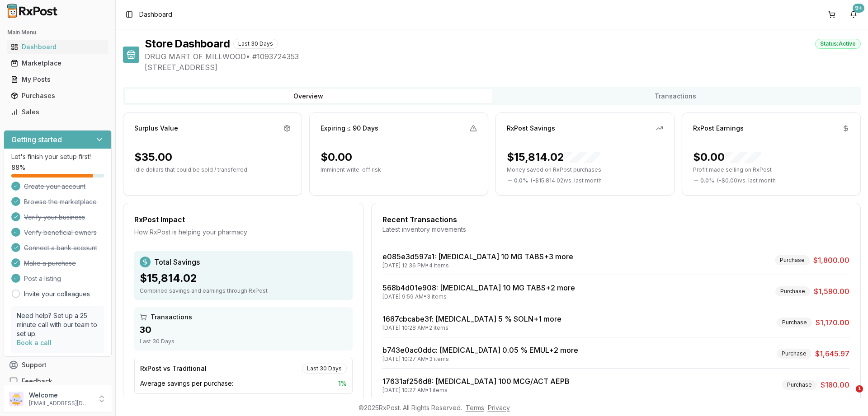 The height and width of the screenshot is (416, 868). I want to click on span: $1,800.00, so click(831, 261).